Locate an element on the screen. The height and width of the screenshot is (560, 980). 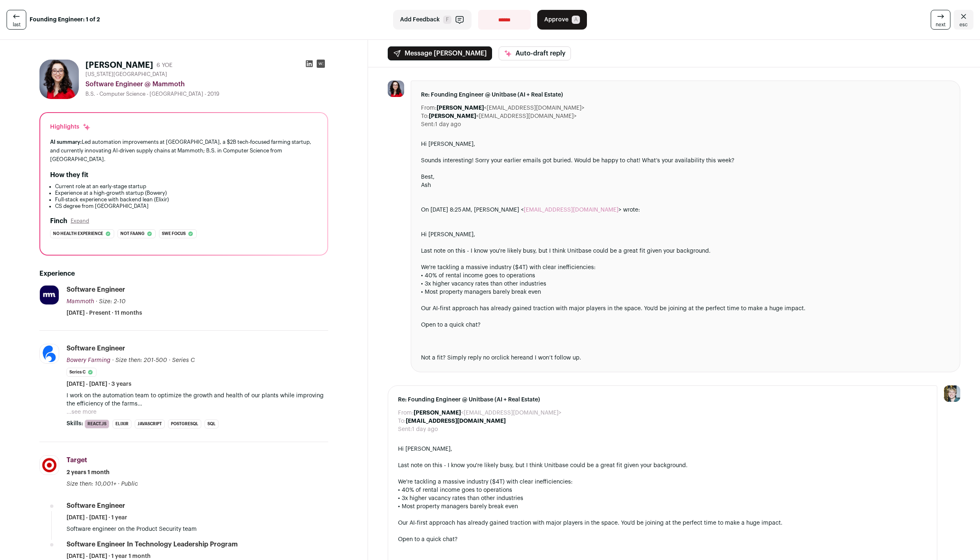
div: Open to a quick chat? is located at coordinates (685, 325).